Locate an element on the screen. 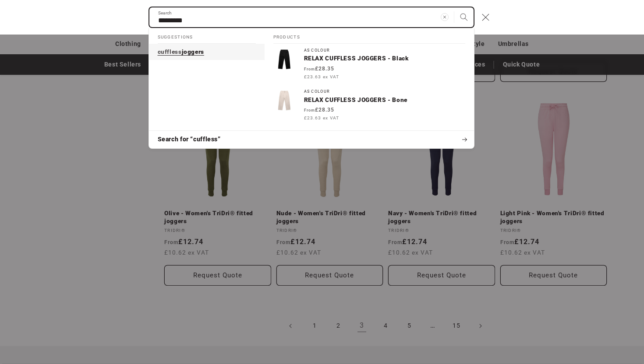 The width and height of the screenshot is (644, 364). div: Chat Widget is located at coordinates (568, 317).